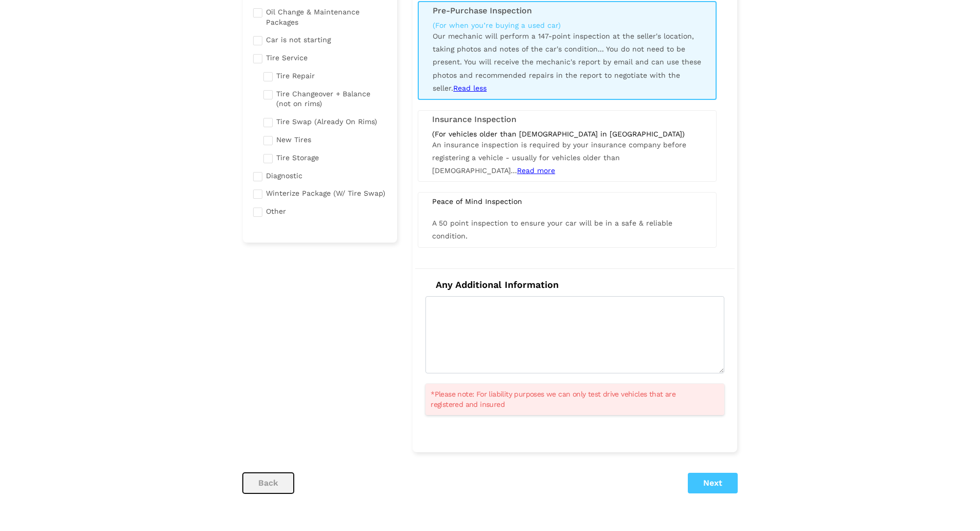 The width and height of the screenshot is (980, 531). I want to click on div: Peace of Mind Inspection, so click(567, 201).